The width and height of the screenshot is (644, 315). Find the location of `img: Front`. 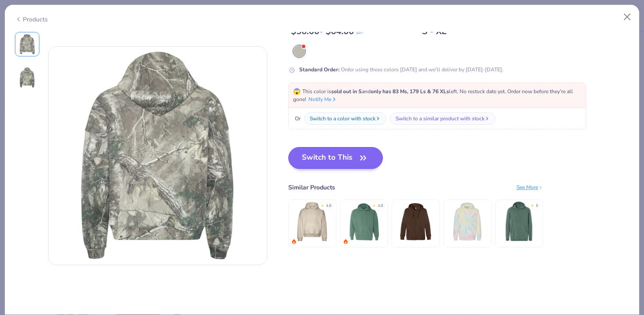

img: Front is located at coordinates (27, 44).